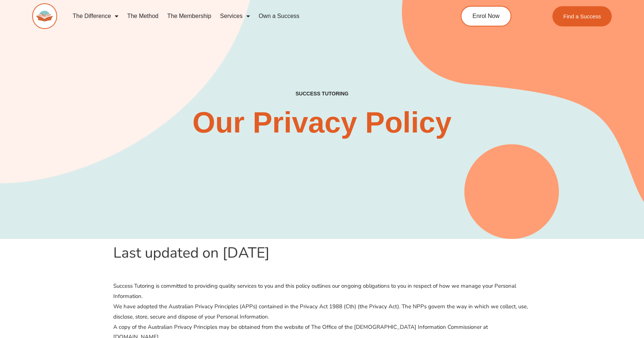 Image resolution: width=644 pixels, height=338 pixels. Describe the element at coordinates (235, 16) in the screenshot. I see `a: Services` at that location.